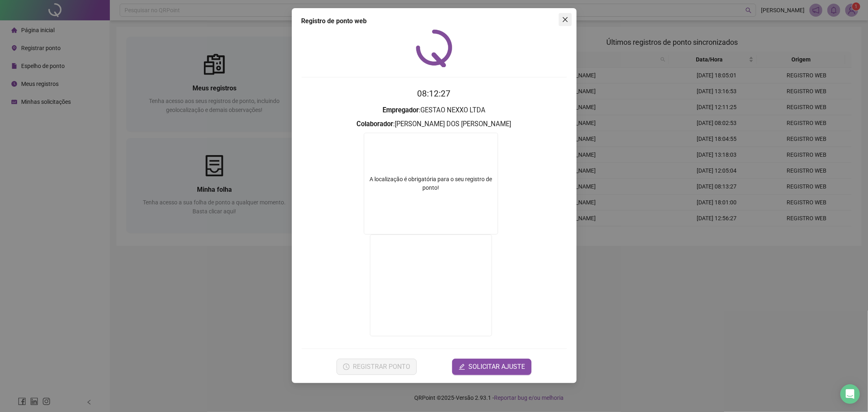 Image resolution: width=868 pixels, height=412 pixels. Describe the element at coordinates (434, 94) in the screenshot. I see `time: 08:12:27` at that location.